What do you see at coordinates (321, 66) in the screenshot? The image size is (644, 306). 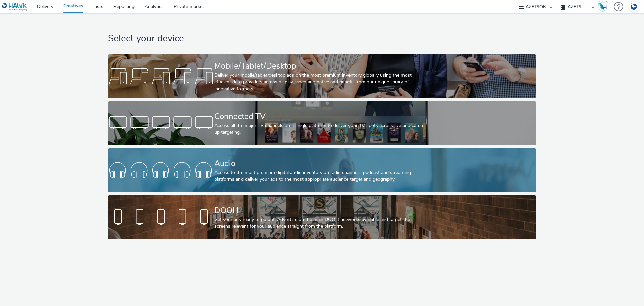 I see `div: Mobile/Tablet/Desktop` at bounding box center [321, 66].